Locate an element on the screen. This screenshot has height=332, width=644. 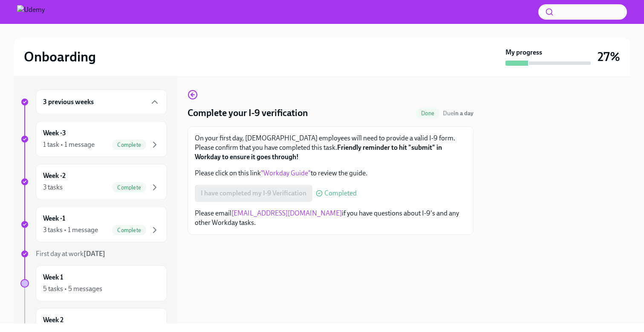
a: Week 15 tasks • 5 messages is located at coordinates (94, 283).